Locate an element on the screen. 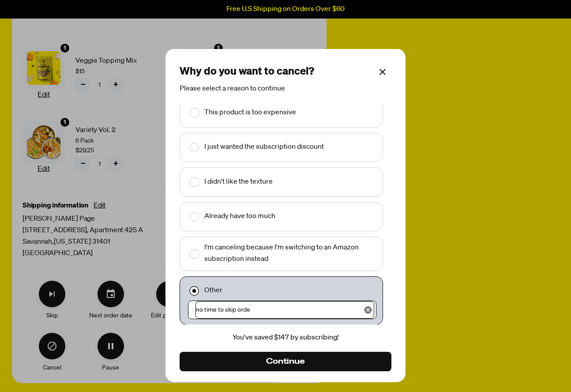 The height and width of the screenshot is (392, 571). button: Continue is located at coordinates (286, 361).